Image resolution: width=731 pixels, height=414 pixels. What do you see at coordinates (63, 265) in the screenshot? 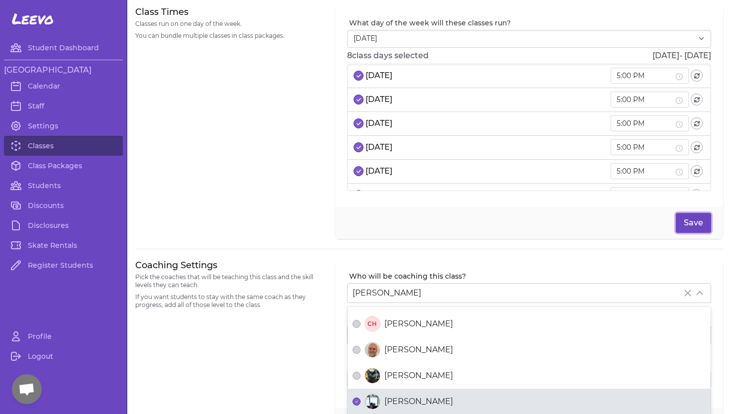
I see `a: Register Students` at bounding box center [63, 265].